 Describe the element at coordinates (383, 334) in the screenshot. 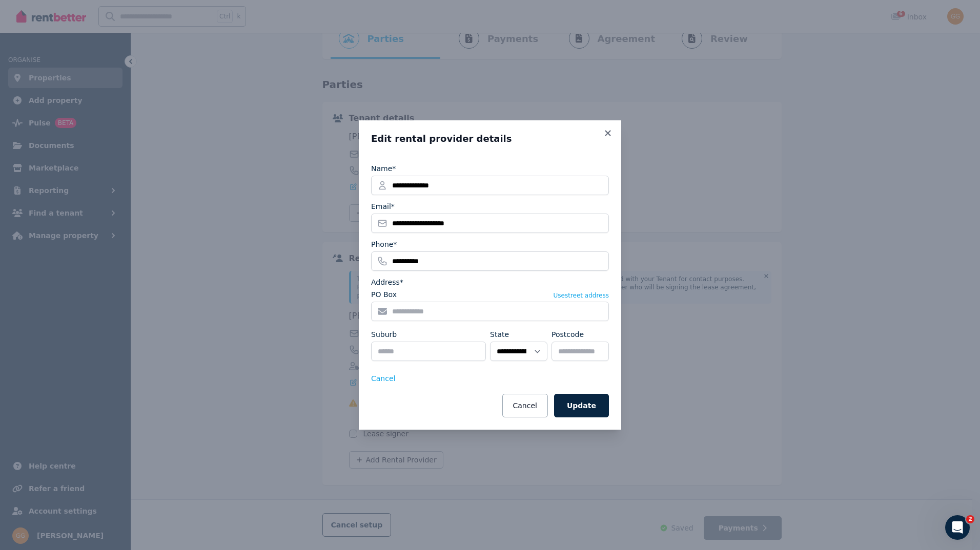

I see `label: Suburb` at that location.